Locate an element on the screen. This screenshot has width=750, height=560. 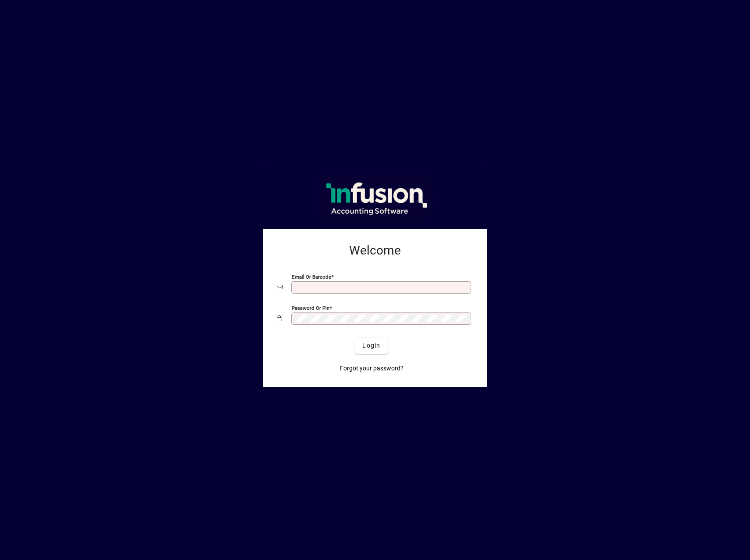
mat-label: Email or Barcode is located at coordinates (312, 276).